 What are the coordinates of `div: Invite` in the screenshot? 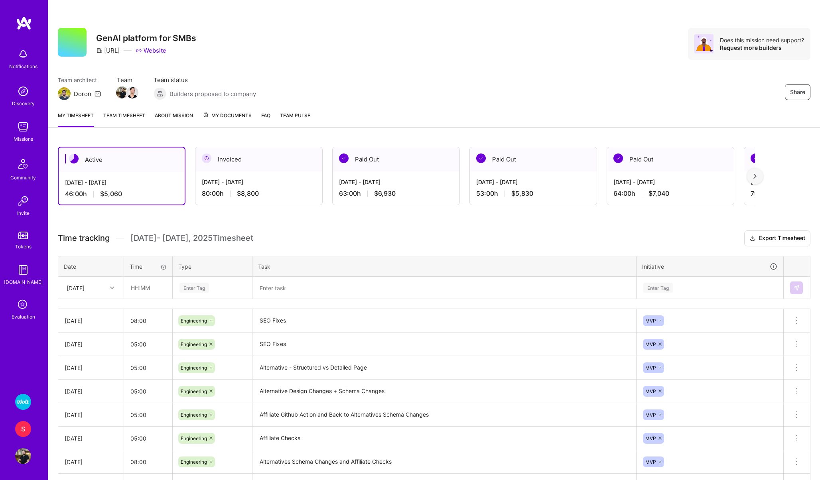 It's located at (23, 213).